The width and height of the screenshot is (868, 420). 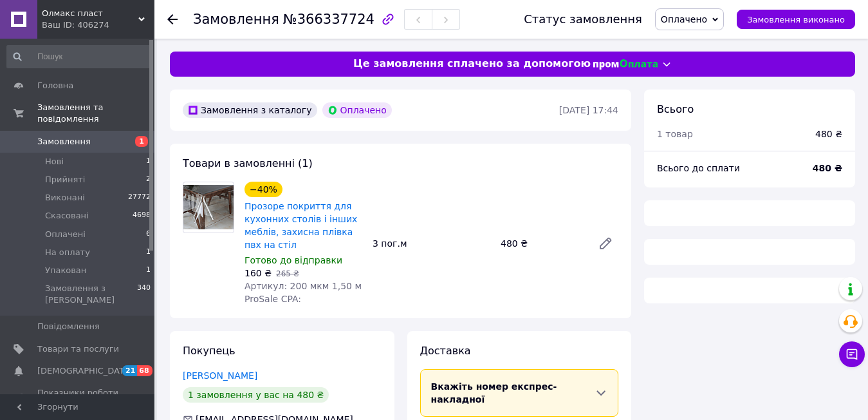 I want to click on span: Замовлення виконано, so click(x=796, y=20).